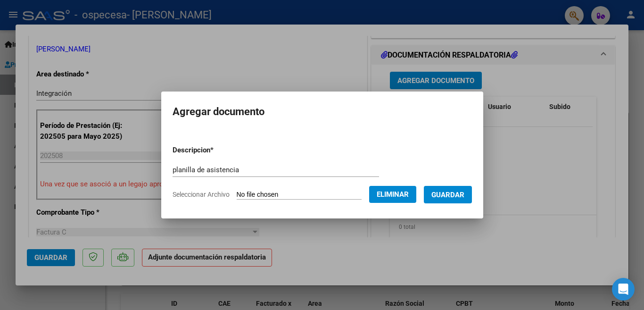 The image size is (644, 310). What do you see at coordinates (218, 150) in the screenshot?
I see `p: Descripcion` at bounding box center [218, 150].